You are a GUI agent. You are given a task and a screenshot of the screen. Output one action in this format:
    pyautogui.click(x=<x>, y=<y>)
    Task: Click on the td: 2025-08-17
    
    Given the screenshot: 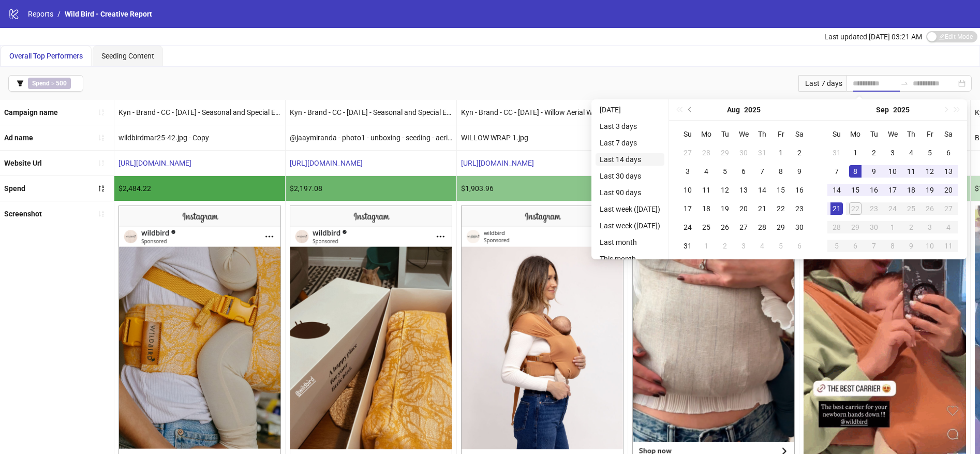 What is the action you would take?
    pyautogui.click(x=688, y=209)
    